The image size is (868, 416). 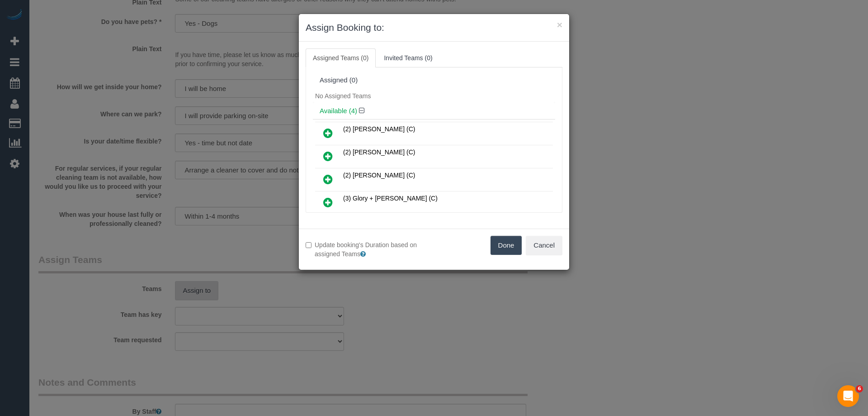 What do you see at coordinates (434, 27) in the screenshot?
I see `h3: Assign Booking to:` at bounding box center [434, 27].